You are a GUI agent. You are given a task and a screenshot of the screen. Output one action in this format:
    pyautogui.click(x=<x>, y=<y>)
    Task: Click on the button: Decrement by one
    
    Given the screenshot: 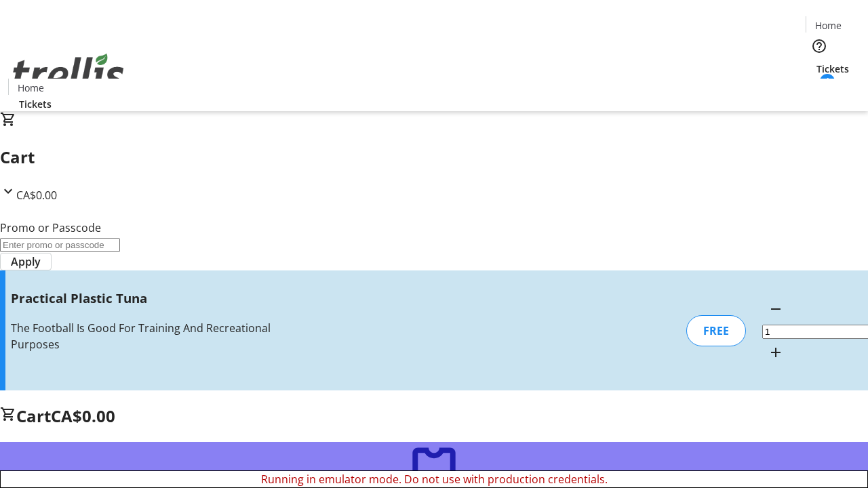 What is the action you would take?
    pyautogui.click(x=776, y=309)
    